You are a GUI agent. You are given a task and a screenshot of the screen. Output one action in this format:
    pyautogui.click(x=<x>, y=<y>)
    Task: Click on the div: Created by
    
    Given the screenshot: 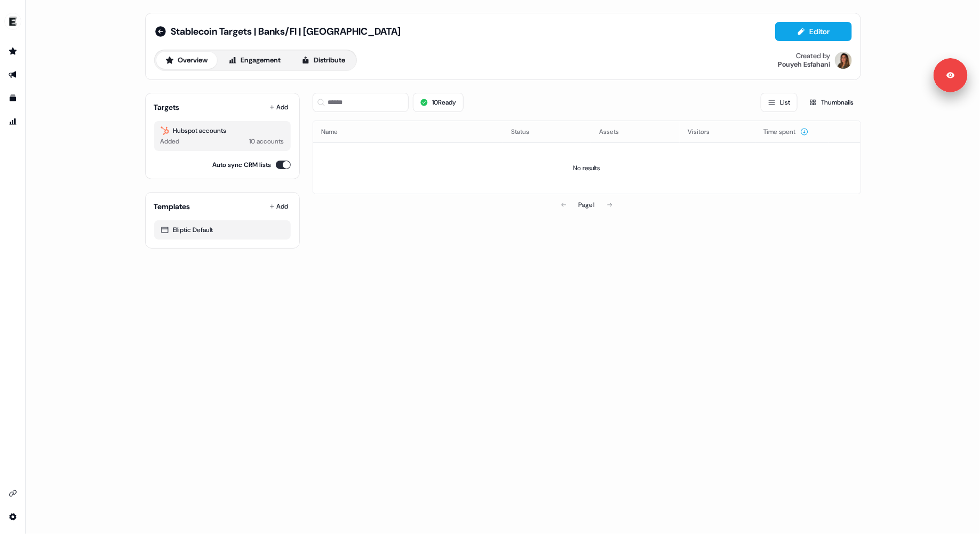 What is the action you would take?
    pyautogui.click(x=813, y=56)
    